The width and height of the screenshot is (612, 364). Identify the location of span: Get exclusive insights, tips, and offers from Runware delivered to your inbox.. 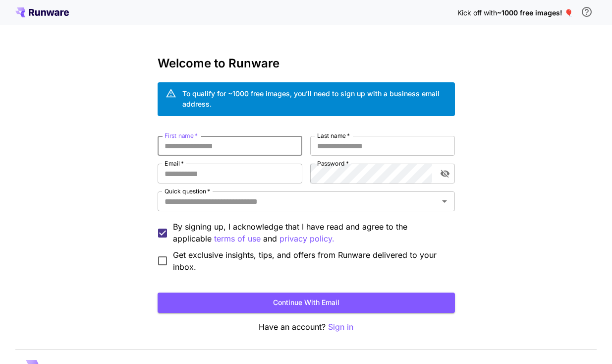
(310, 261).